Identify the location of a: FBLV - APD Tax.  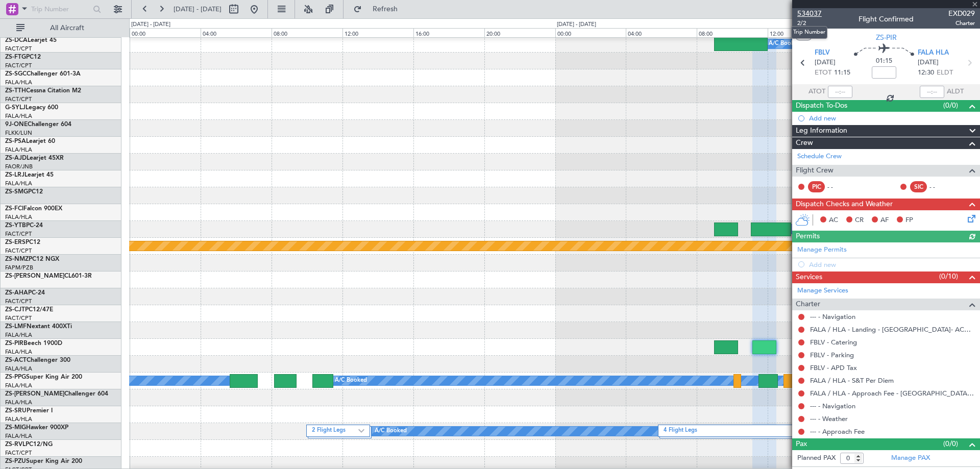
(834, 367).